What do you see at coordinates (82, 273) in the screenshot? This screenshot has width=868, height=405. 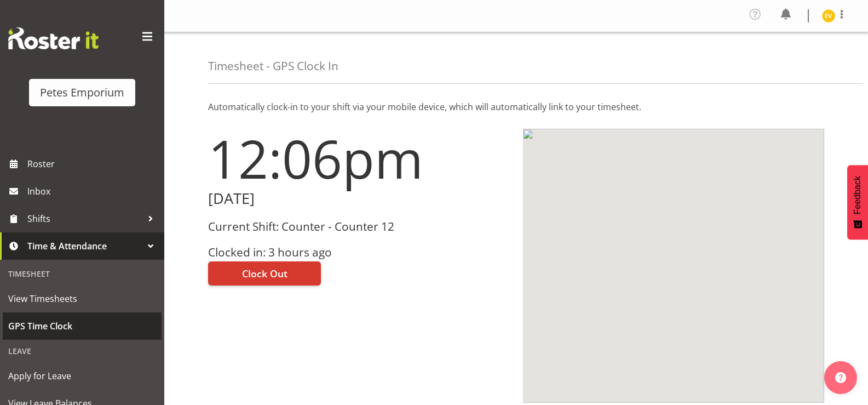 I see `div: Timesheet` at bounding box center [82, 273].